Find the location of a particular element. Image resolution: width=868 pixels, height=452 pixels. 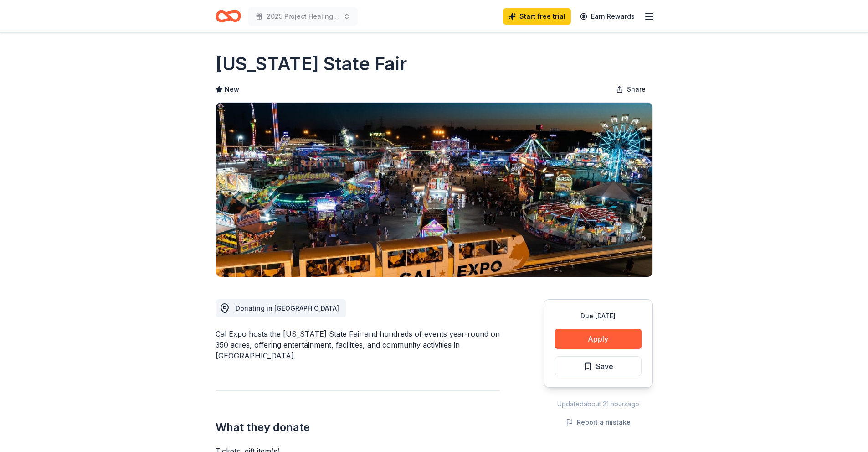

a: Start free trial is located at coordinates (537, 16).